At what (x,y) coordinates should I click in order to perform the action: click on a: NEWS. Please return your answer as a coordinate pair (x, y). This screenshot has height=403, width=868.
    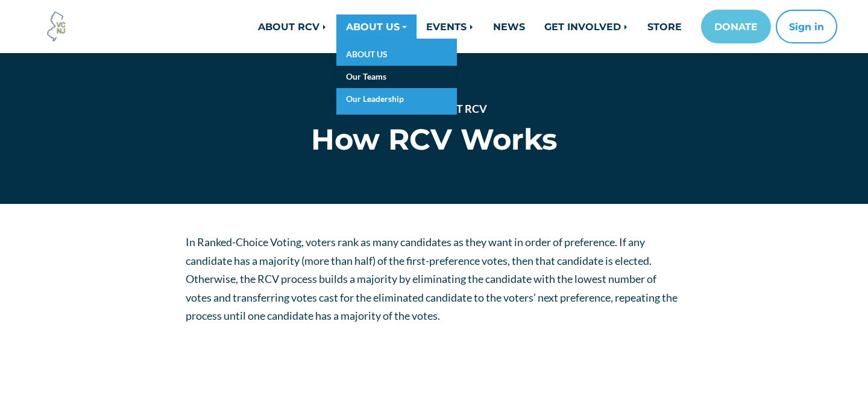
    Looking at the image, I should click on (509, 27).